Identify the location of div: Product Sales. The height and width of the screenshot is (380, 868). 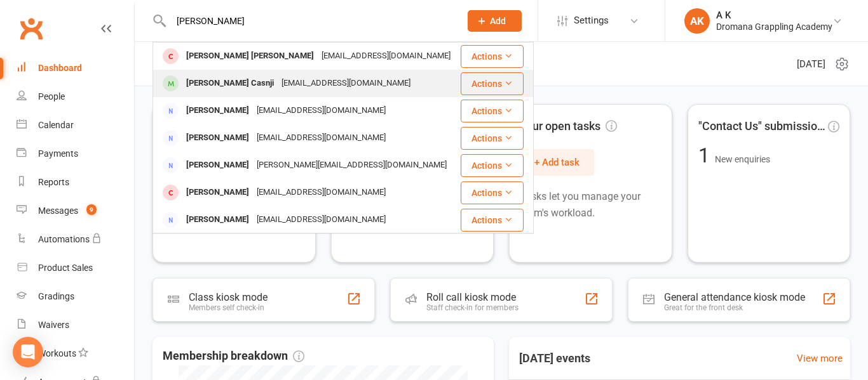
(65, 268).